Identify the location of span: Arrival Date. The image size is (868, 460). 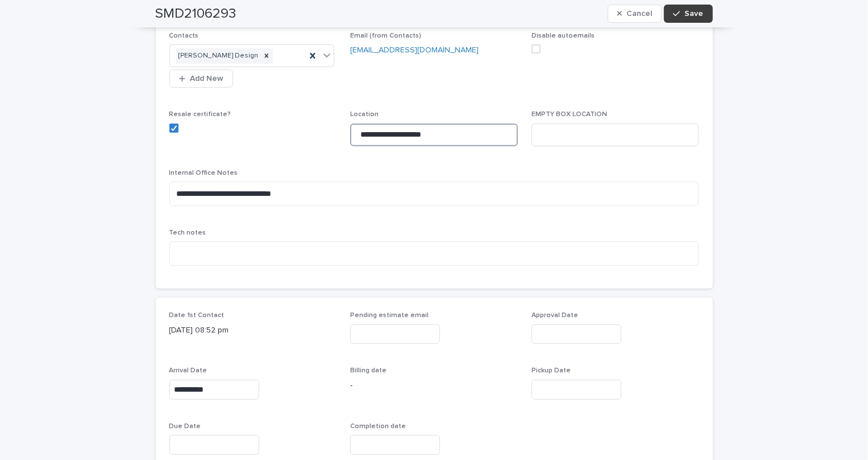
(189, 371).